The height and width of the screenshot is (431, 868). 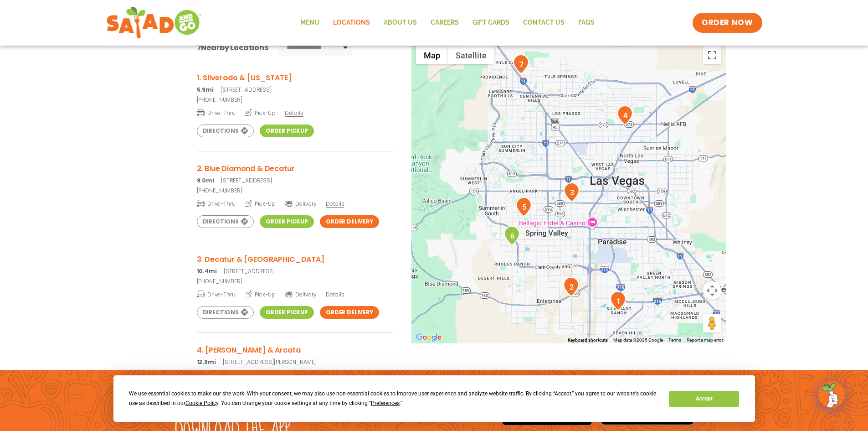 I want to click on a: About Us, so click(x=400, y=23).